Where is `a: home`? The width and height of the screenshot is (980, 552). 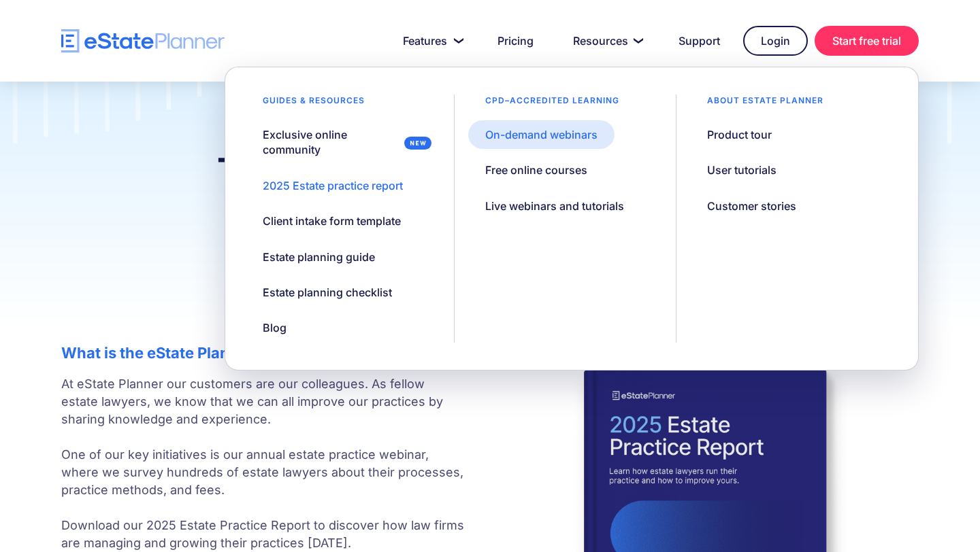
a: home is located at coordinates (143, 41).